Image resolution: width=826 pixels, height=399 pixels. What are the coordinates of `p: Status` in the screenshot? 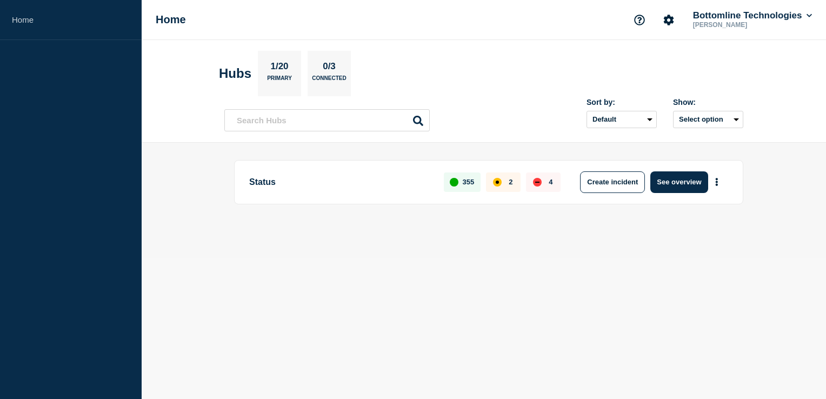 It's located at (340, 182).